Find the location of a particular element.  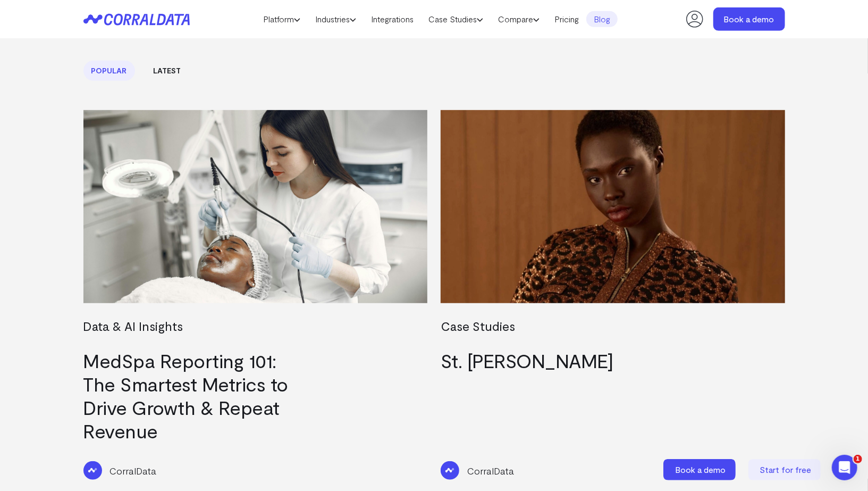

a: Start for free is located at coordinates (785, 470).